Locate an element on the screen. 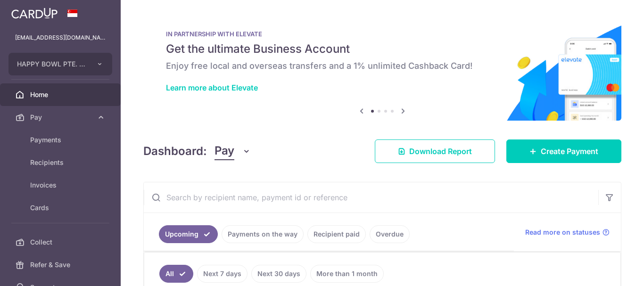 The width and height of the screenshot is (644, 286). a: More than 1 month is located at coordinates (347, 274).